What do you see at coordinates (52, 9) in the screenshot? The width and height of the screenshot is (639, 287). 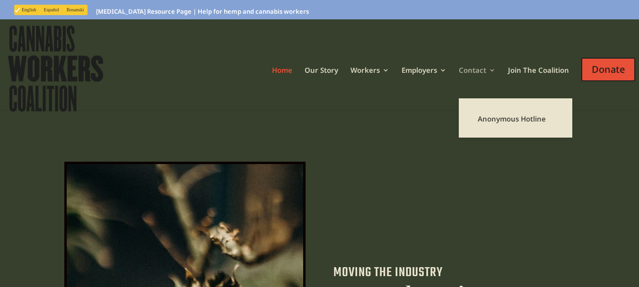 I see `span: Español` at bounding box center [52, 9].